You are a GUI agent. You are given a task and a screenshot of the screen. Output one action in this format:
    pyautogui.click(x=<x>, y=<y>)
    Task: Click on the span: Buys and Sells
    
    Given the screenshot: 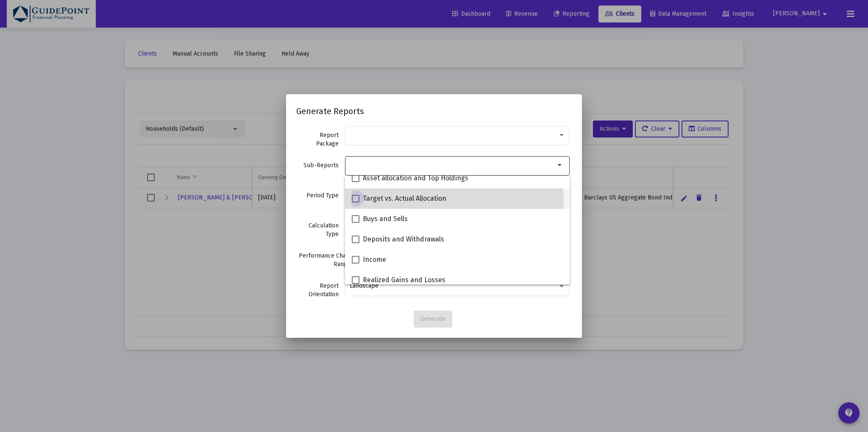 What is the action you would take?
    pyautogui.click(x=385, y=219)
    